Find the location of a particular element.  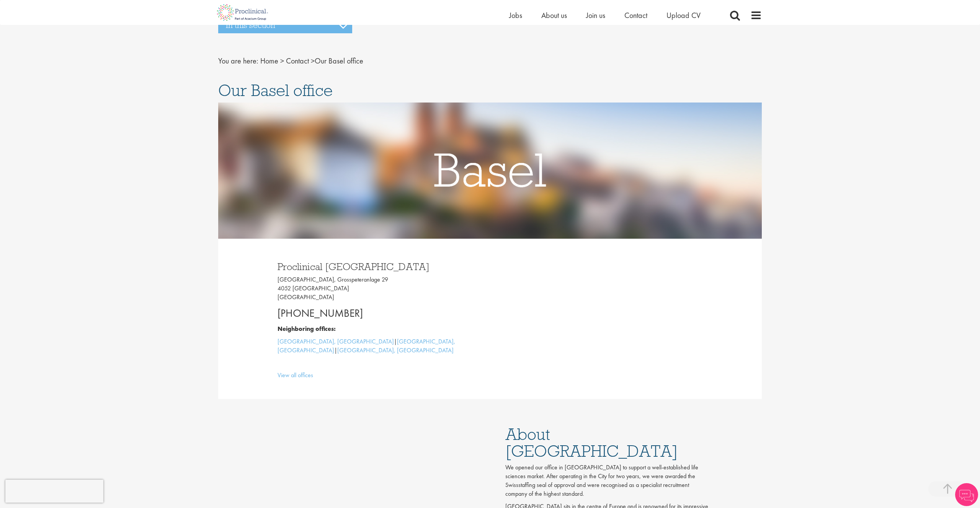

span: Join us is located at coordinates (596, 15).